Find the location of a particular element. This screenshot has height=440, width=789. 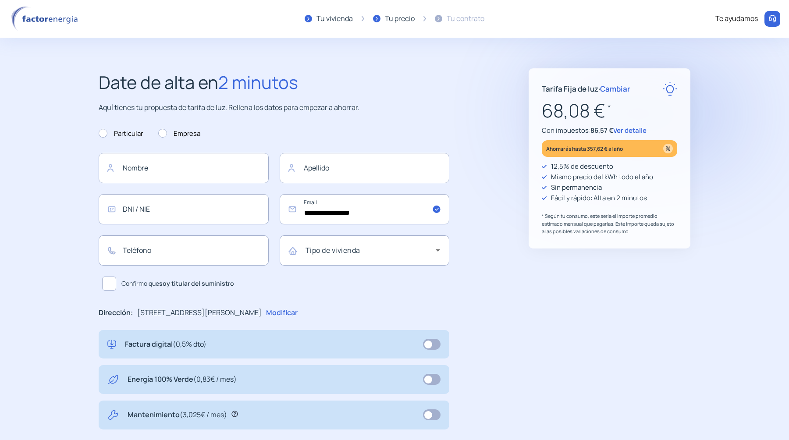

label: Empresa is located at coordinates (179, 134).